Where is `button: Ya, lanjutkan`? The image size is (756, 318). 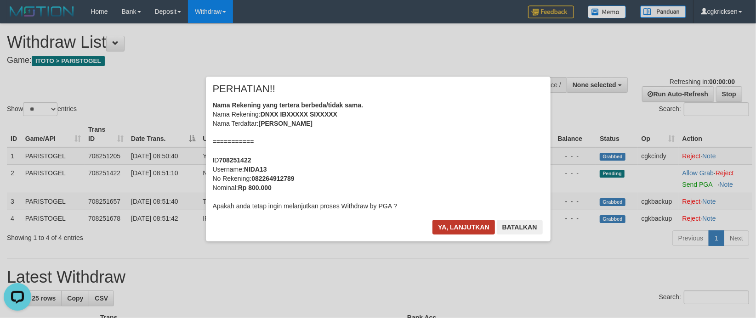 button: Ya, lanjutkan is located at coordinates (464, 227).